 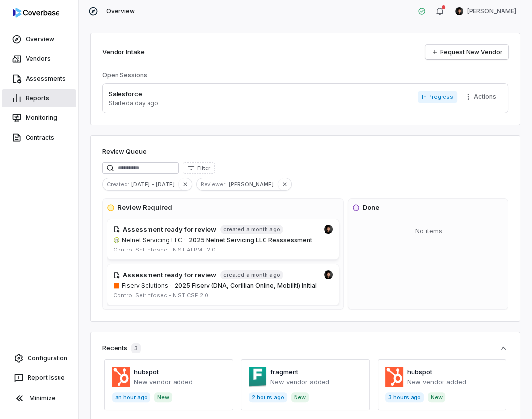 What do you see at coordinates (438, 97) in the screenshot?
I see `span: In Progress` at bounding box center [438, 97].